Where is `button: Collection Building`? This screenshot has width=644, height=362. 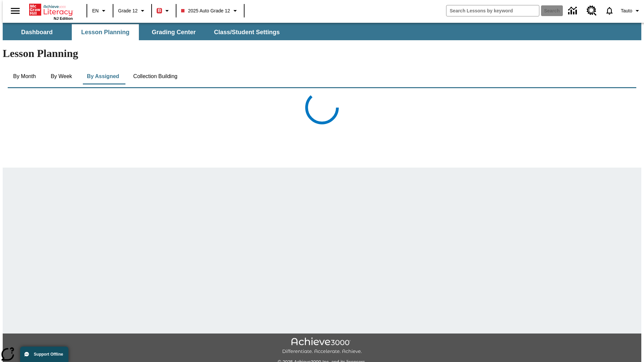 button: Collection Building is located at coordinates (155, 76).